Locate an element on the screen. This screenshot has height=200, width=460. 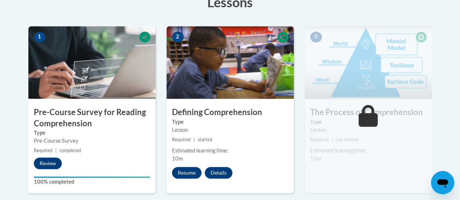
h3: The Process of Comprehension is located at coordinates (368, 112).